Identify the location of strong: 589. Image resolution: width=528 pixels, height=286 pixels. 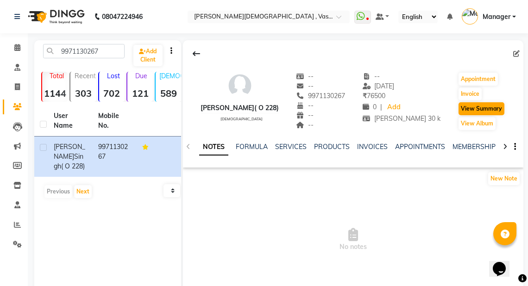
(168, 93).